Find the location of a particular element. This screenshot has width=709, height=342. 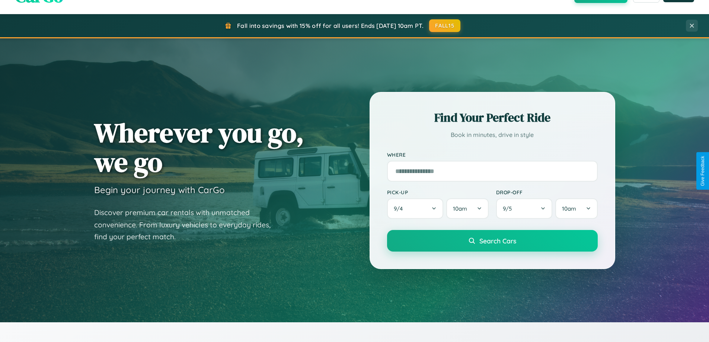

button: 9/4 is located at coordinates (415, 208).